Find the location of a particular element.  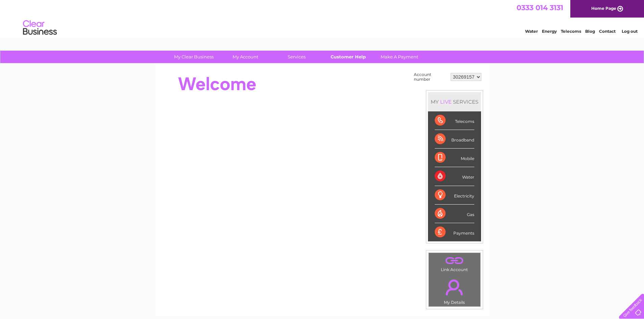

a: My Account is located at coordinates (245, 57).